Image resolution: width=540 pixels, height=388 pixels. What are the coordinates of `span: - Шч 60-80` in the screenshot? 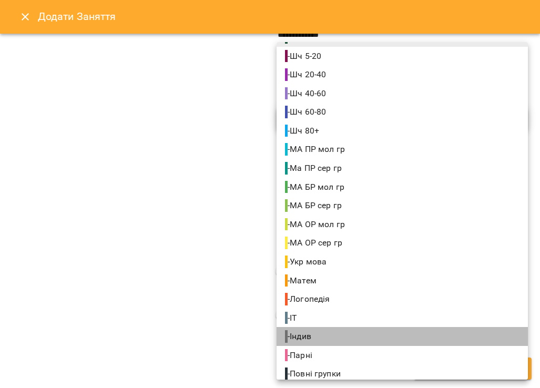 It's located at (307, 112).